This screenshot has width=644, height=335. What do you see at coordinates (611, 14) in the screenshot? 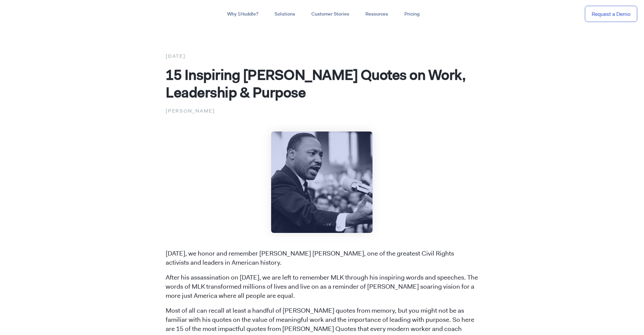
I see `a: Request a Demo` at bounding box center [611, 14].